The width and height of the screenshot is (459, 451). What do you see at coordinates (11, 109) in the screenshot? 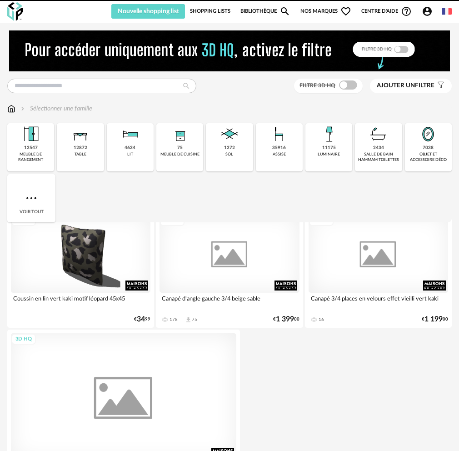
I see `img: svg+xml;base64,PHN2ZyB3aWR0aD0iMTYiIGhlaWdodD0iMTciIHZpZXdCb3g9IjAgMCAxNiAxNyIgZmlsbD0ibm9uZSIgeG...` at bounding box center [11, 109].